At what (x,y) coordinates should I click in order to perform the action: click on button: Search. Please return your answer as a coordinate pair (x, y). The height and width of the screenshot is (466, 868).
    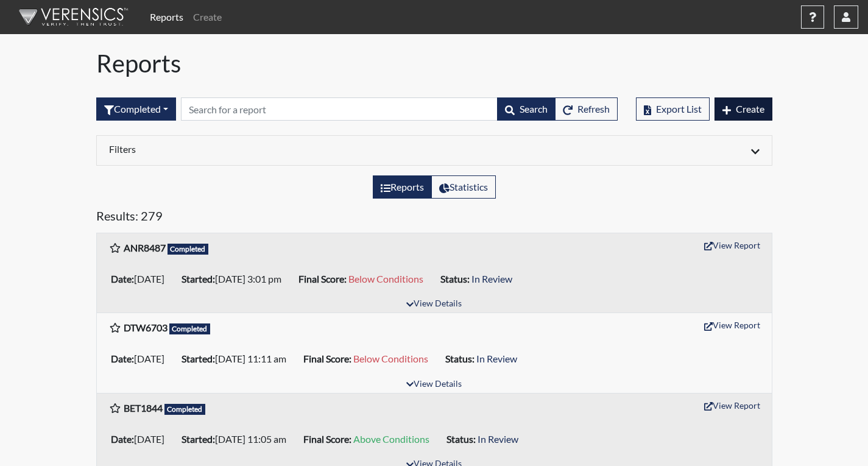
    Looking at the image, I should click on (527, 109).